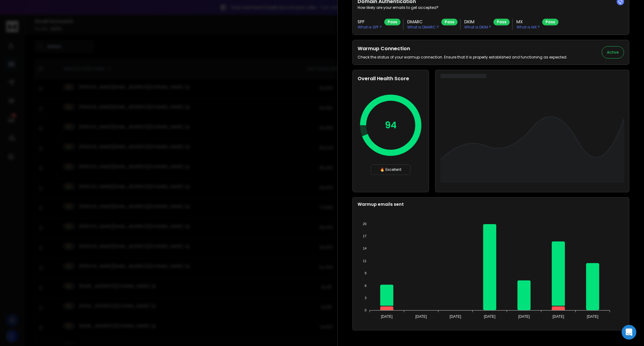 Image resolution: width=644 pixels, height=346 pixels. What do you see at coordinates (490, 7) in the screenshot?
I see `p: How likely are your emails to get accepted?` at bounding box center [490, 7].